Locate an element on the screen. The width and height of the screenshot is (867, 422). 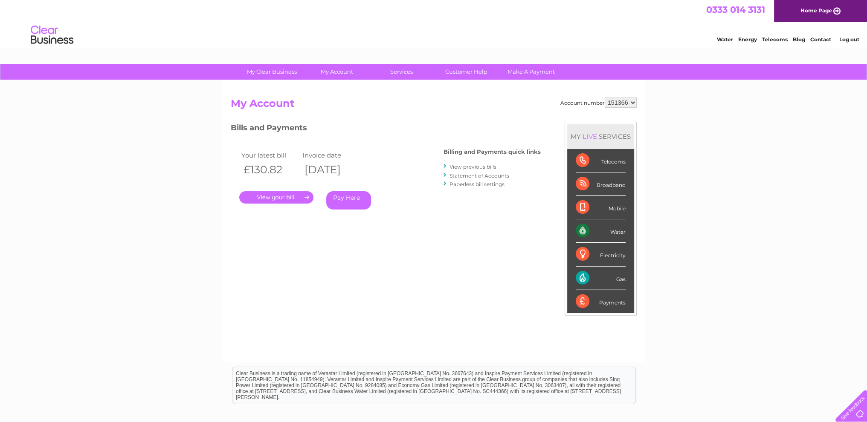
div: Water is located at coordinates (600, 231).